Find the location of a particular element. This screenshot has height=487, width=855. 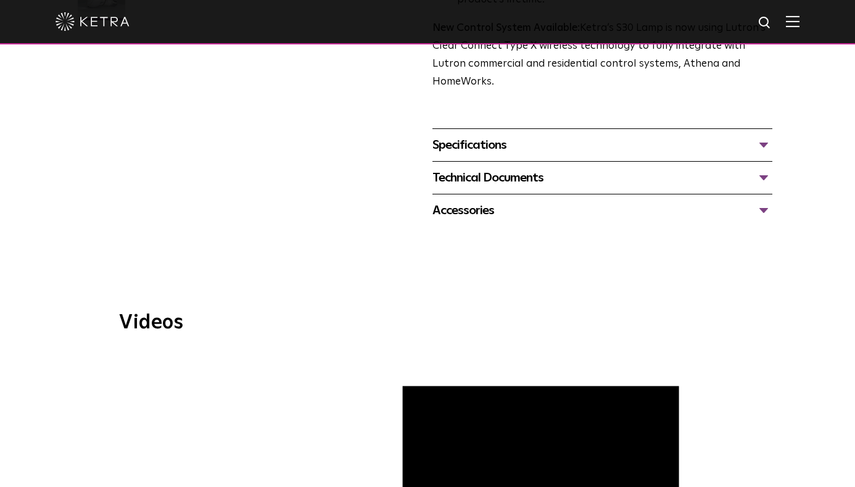

img: ketra-logo-2019-white is located at coordinates (93, 22).